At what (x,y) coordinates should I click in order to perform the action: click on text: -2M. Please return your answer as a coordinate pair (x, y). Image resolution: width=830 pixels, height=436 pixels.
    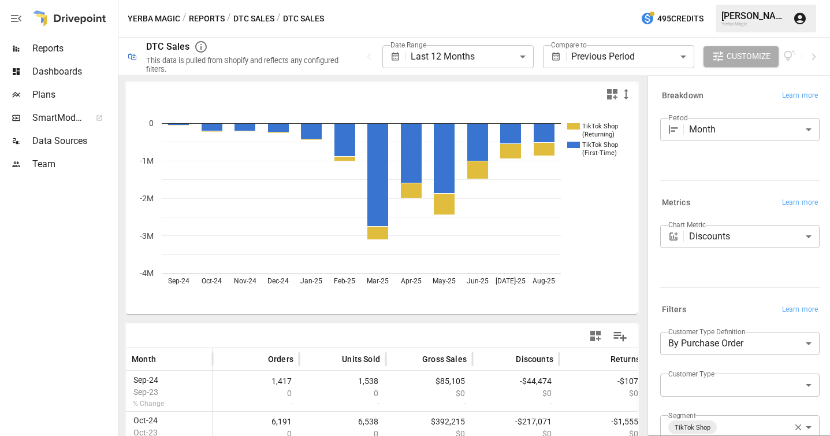
    Looking at the image, I should click on (147, 198).